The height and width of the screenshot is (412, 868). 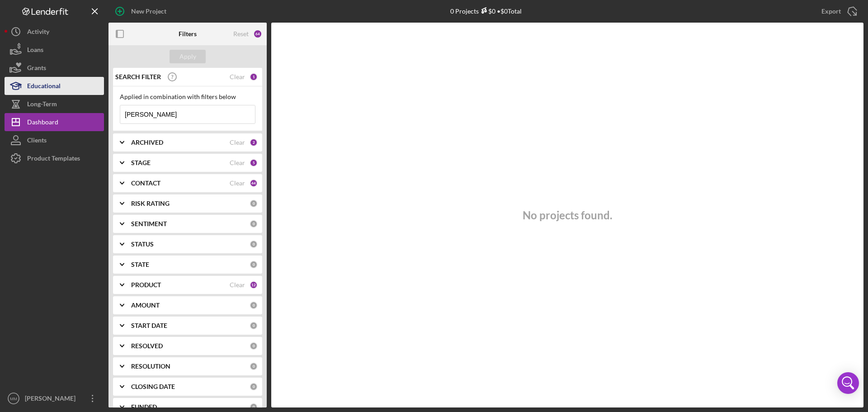 What do you see at coordinates (567, 215) in the screenshot?
I see `h3: No projects found.` at bounding box center [567, 215].